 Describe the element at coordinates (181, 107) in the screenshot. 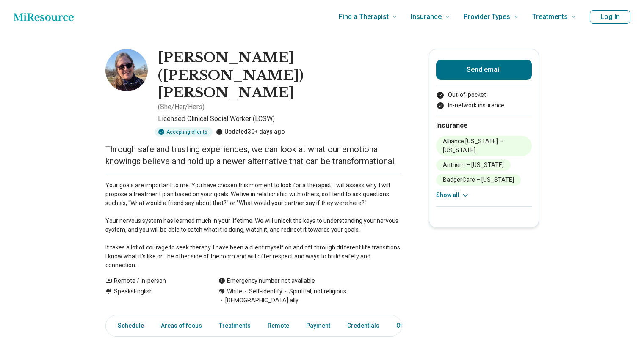

I see `p: ( She/Her/Hers )` at that location.